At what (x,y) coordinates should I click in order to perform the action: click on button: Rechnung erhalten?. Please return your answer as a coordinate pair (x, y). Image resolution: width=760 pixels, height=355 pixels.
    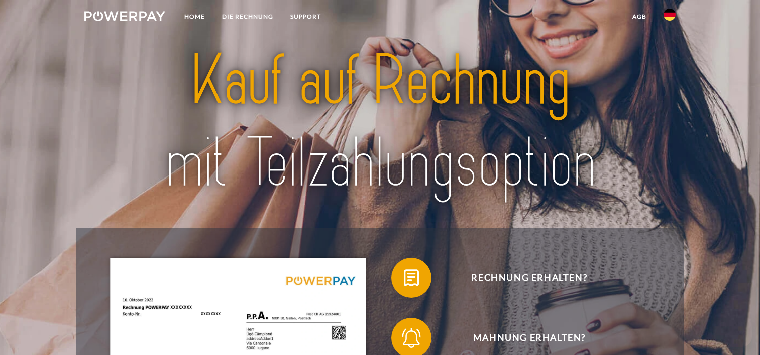
    Looking at the image, I should click on (522, 278).